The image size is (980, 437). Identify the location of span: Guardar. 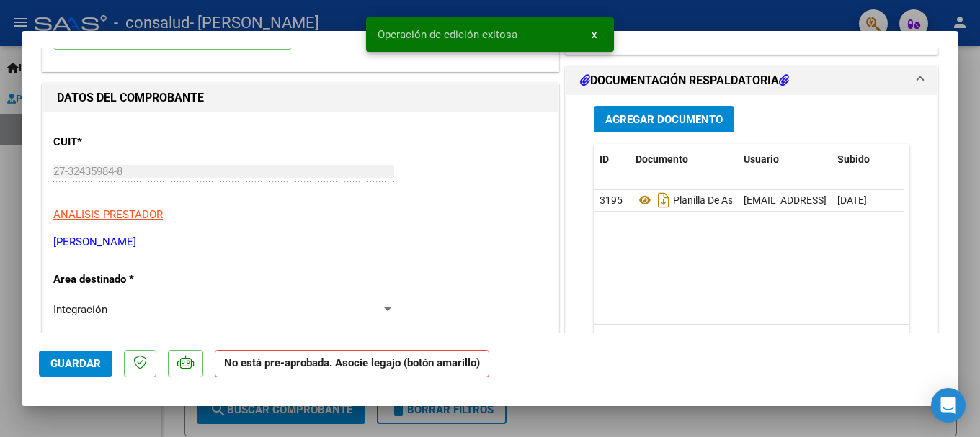
(76, 364).